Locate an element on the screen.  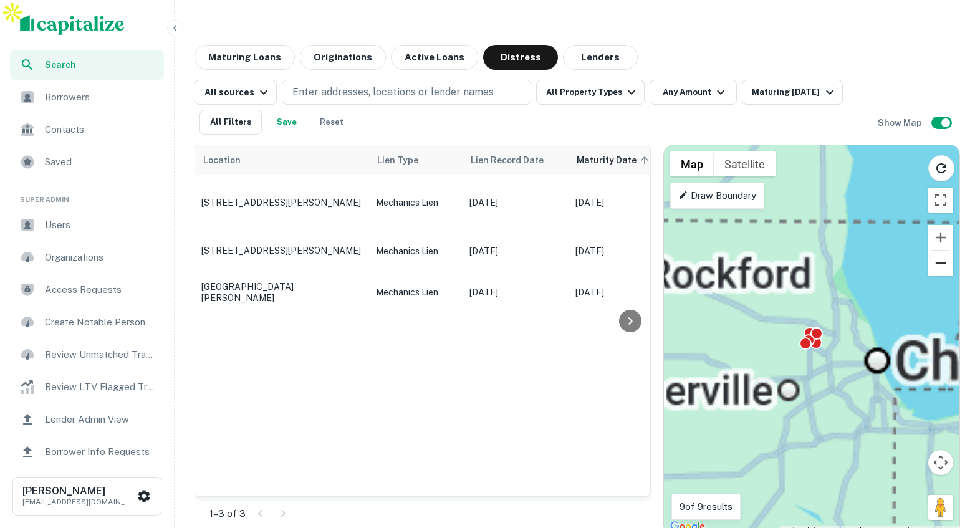
img: capitalize-logo.png is located at coordinates (72, 25).